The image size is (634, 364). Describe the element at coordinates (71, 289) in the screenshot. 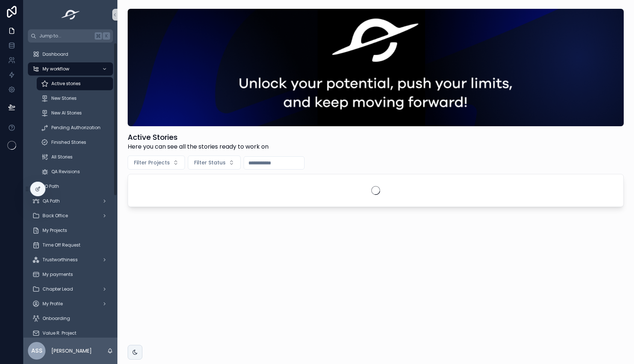

I see `a: Chapter Lead` at that location.